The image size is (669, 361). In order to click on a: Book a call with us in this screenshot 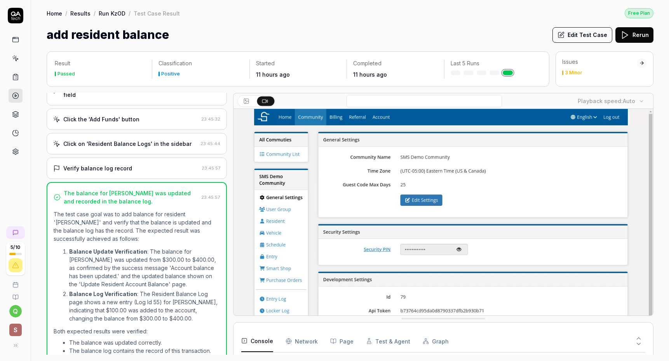, I will do `click(15, 281)`.